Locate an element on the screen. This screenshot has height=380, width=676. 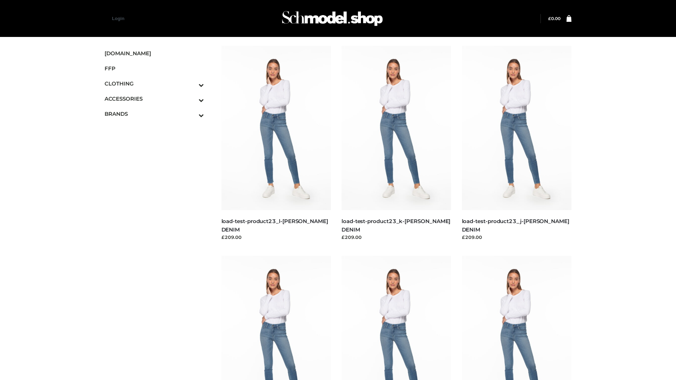
a: FFP is located at coordinates (154, 68).